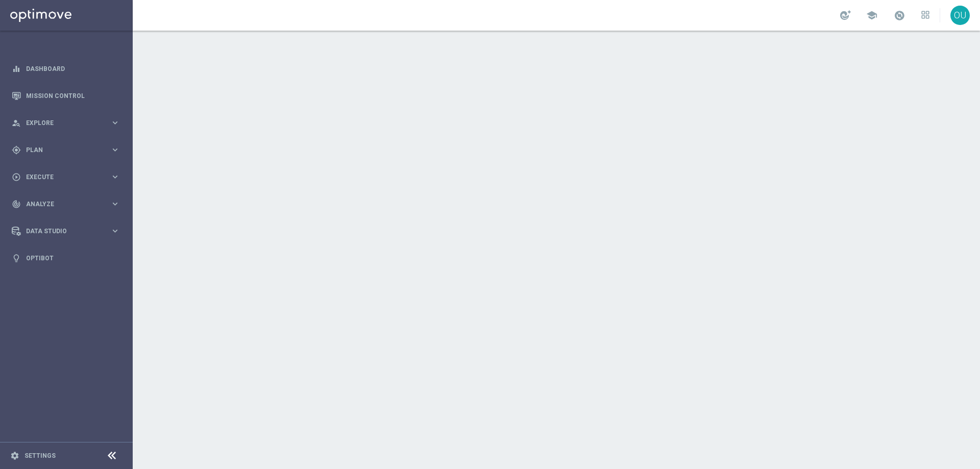 This screenshot has width=980, height=469. I want to click on div: Plan, so click(60, 150).